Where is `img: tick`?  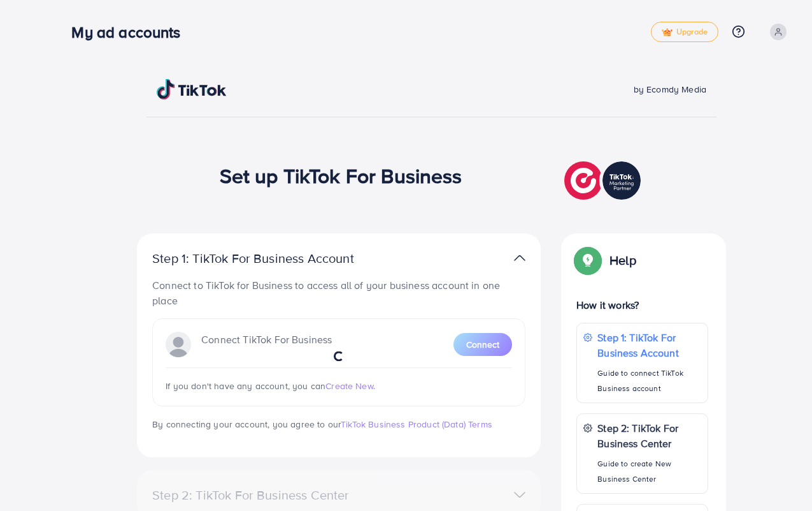 img: tick is located at coordinates (667, 32).